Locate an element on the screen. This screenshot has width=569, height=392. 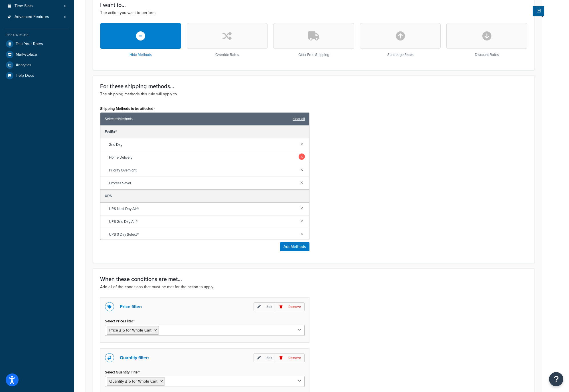
button: AddMethods is located at coordinates (294, 247).